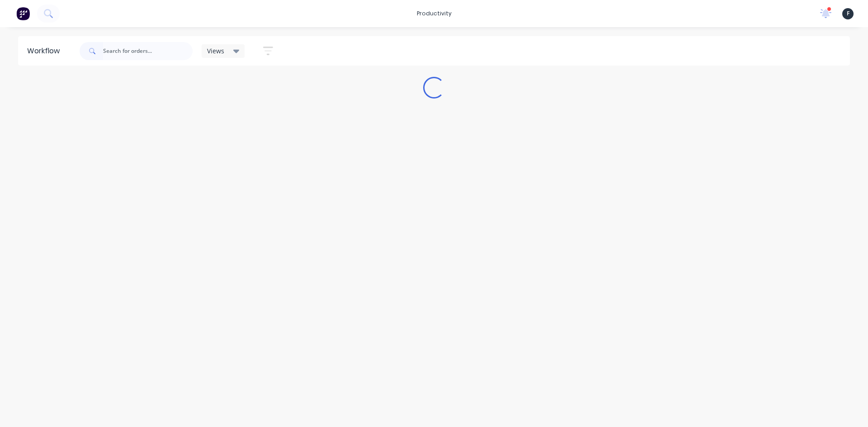  I want to click on input: Search for orders..., so click(148, 51).